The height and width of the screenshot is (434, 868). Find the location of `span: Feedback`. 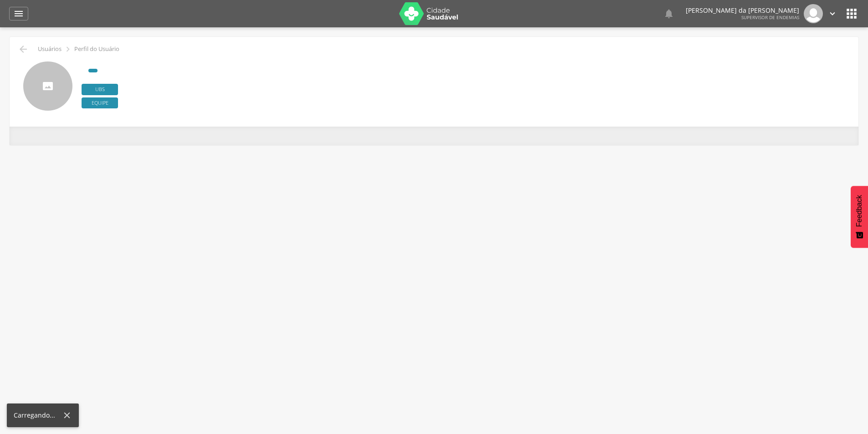

span: Feedback is located at coordinates (859, 211).